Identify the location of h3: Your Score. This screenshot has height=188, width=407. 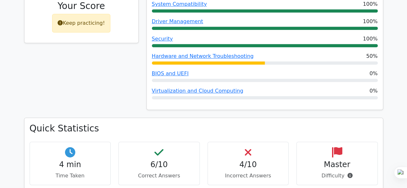
(81, 6).